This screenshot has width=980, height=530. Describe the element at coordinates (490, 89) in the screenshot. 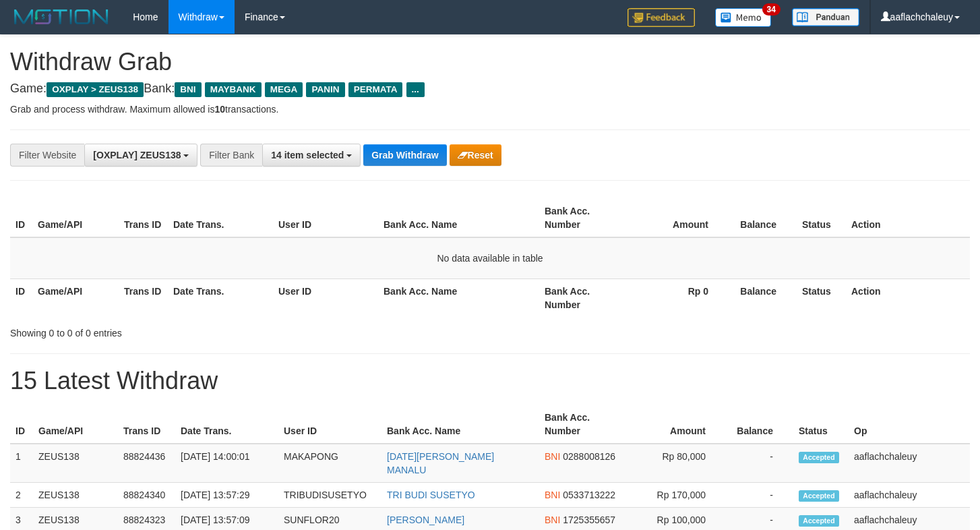

I see `h4: Game: Bank:` at that location.